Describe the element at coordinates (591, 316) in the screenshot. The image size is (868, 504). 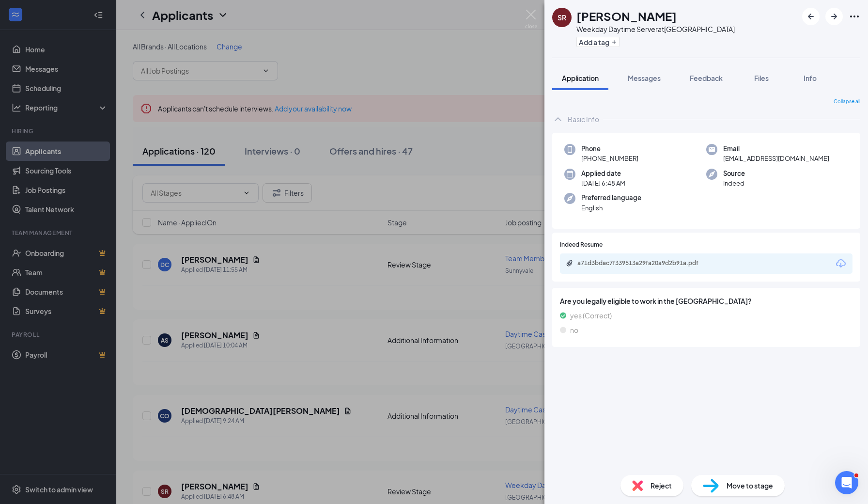
I see `span: yes (Correct)` at that location.